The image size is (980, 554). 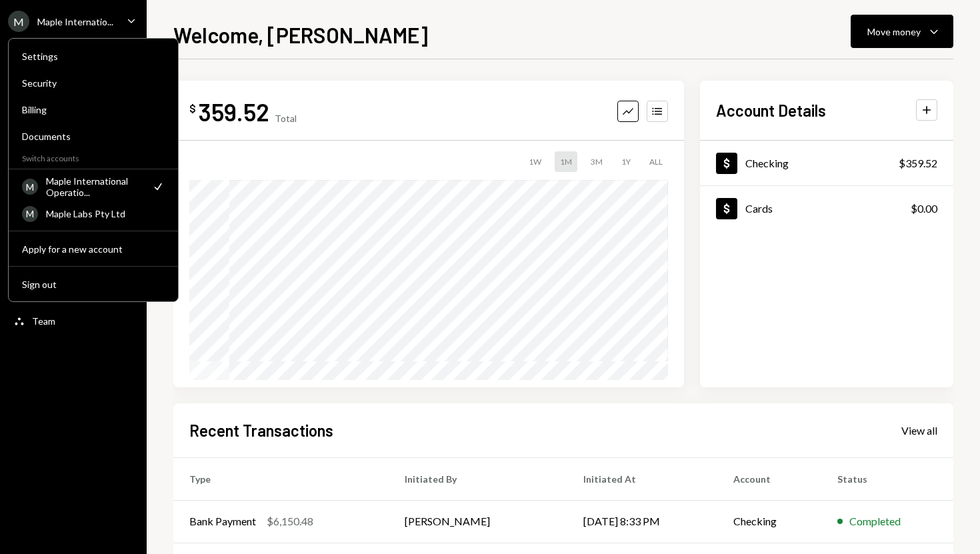 What do you see at coordinates (95, 186) in the screenshot?
I see `div: Maple International Operatio...` at bounding box center [95, 186].